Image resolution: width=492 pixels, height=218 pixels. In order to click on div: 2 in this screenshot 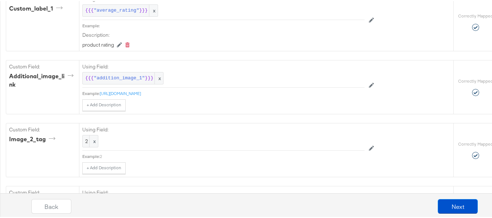, I will do `click(232, 156)`.